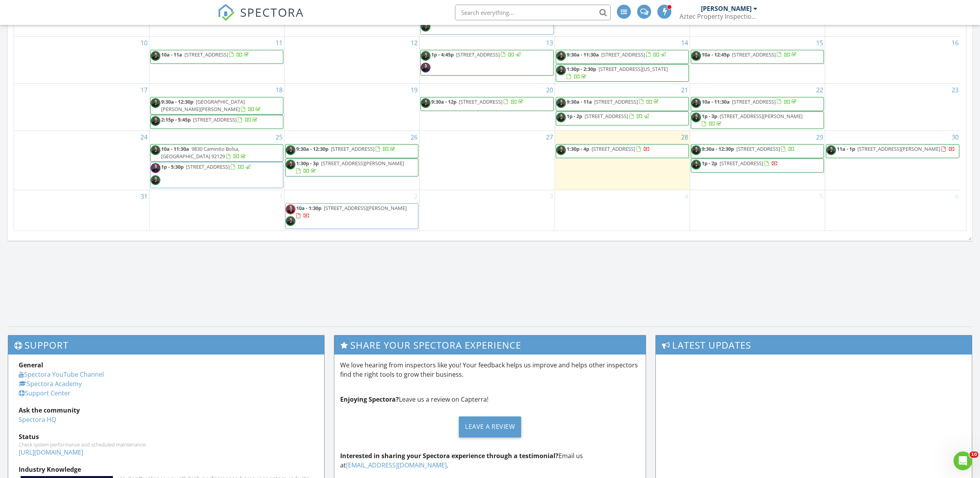 The image size is (980, 478). What do you see at coordinates (490, 399) in the screenshot?
I see `p: Leave us a review on Capterra!` at bounding box center [490, 399].